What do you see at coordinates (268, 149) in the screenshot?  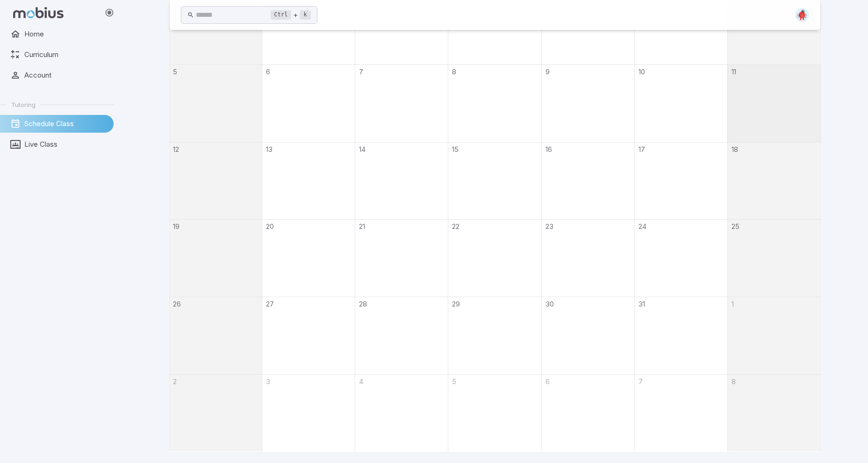 I see `a: October 13, 2025` at bounding box center [268, 149].